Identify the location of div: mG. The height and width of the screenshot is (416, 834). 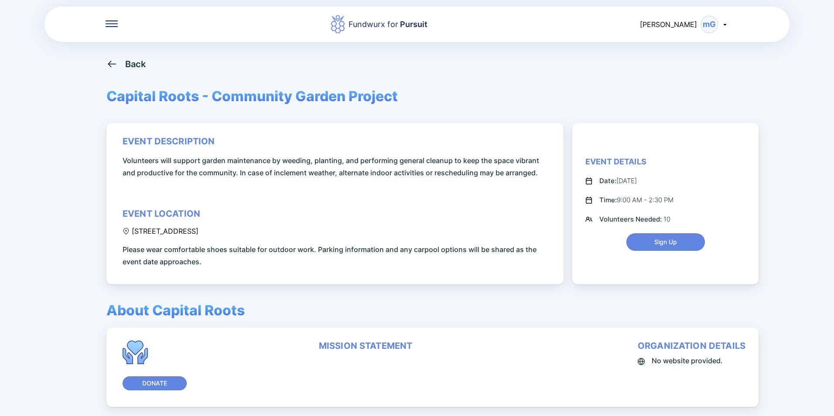
(710, 24).